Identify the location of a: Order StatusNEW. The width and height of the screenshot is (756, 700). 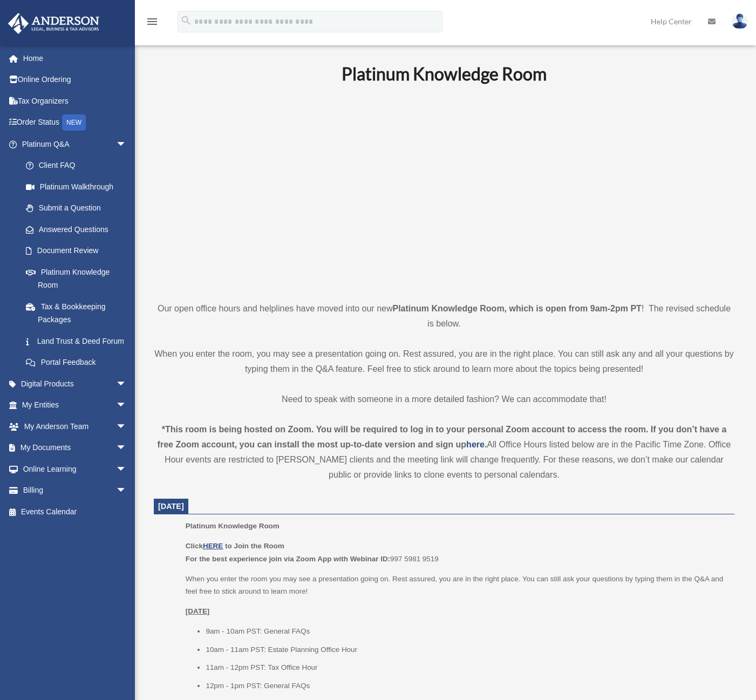
(75, 123).